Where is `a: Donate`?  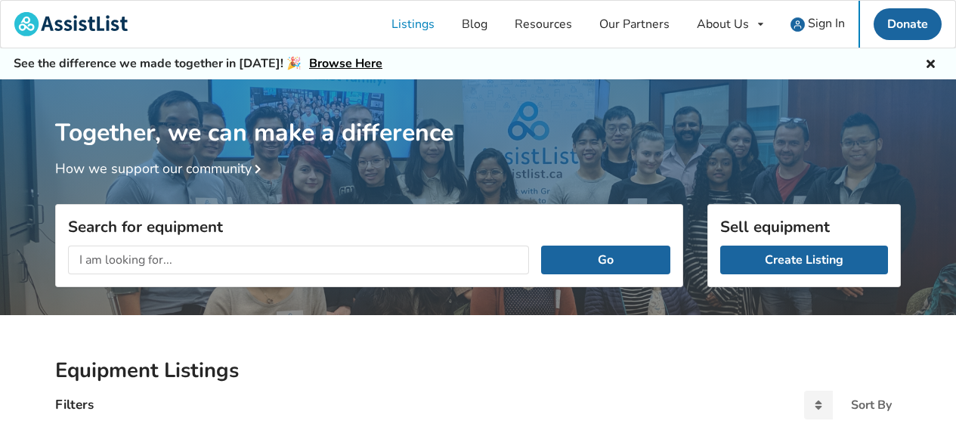 a: Donate is located at coordinates (908, 24).